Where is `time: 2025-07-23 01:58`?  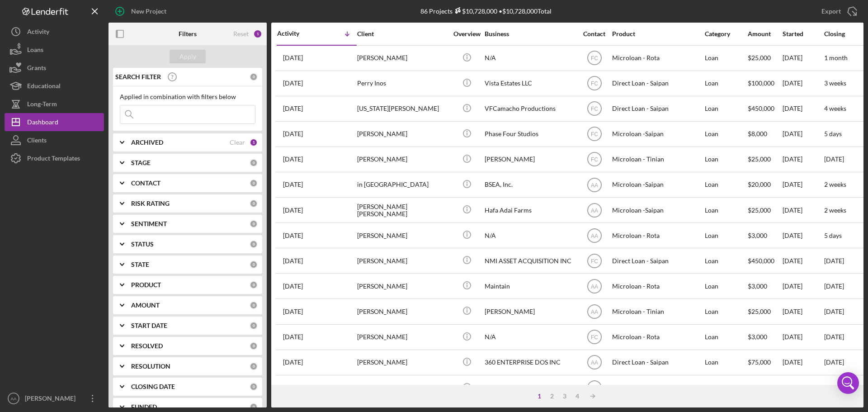 time: 2025-07-23 01:58 is located at coordinates (293, 312).